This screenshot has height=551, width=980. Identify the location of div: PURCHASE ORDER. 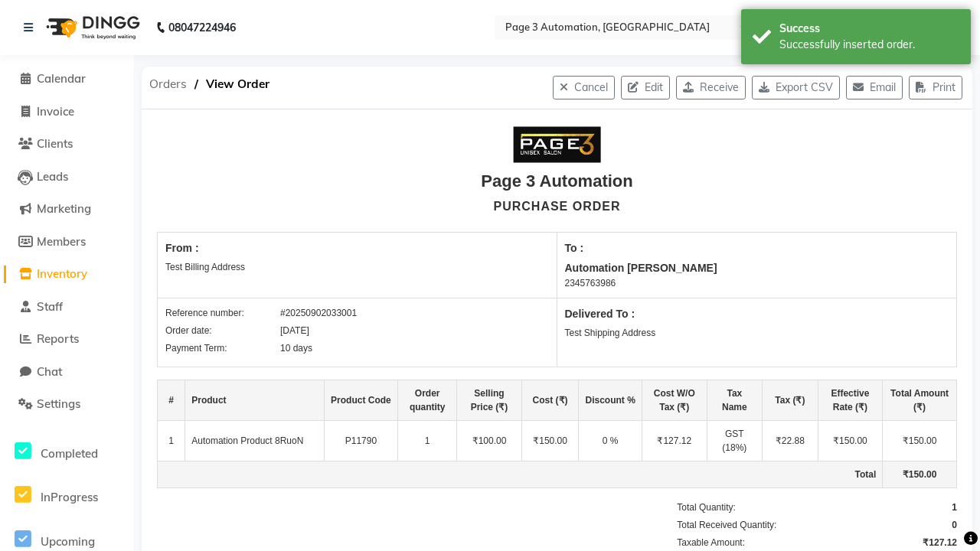
(557, 206).